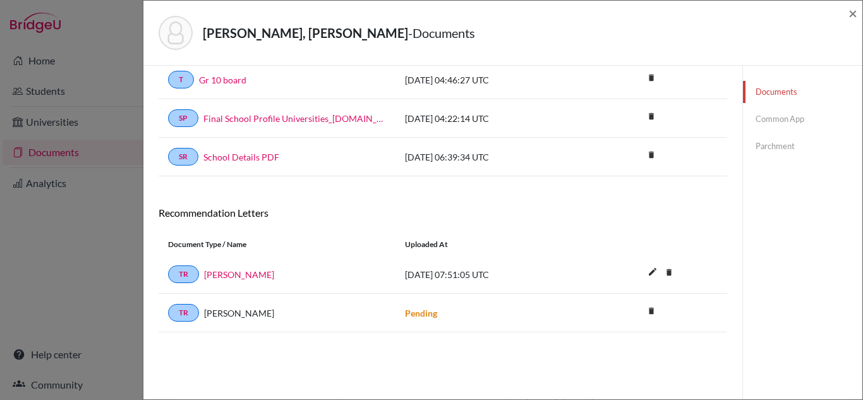 Image resolution: width=863 pixels, height=400 pixels. I want to click on div: Document Type / Name, so click(277, 245).